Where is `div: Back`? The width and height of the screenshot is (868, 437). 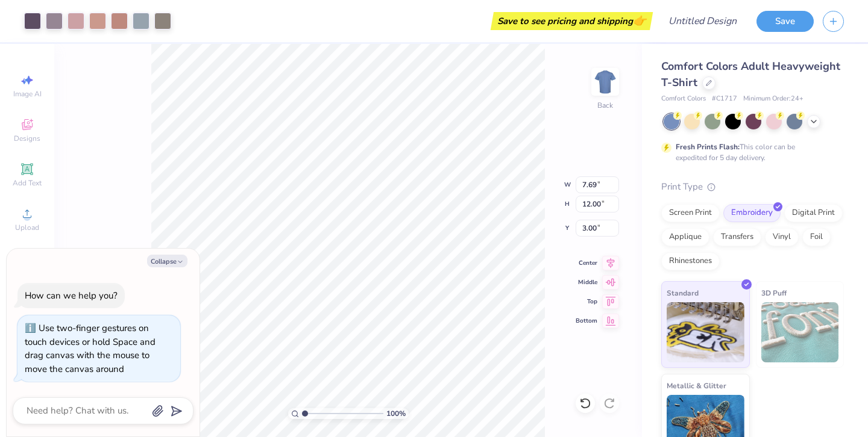
div: Back is located at coordinates (605, 105).